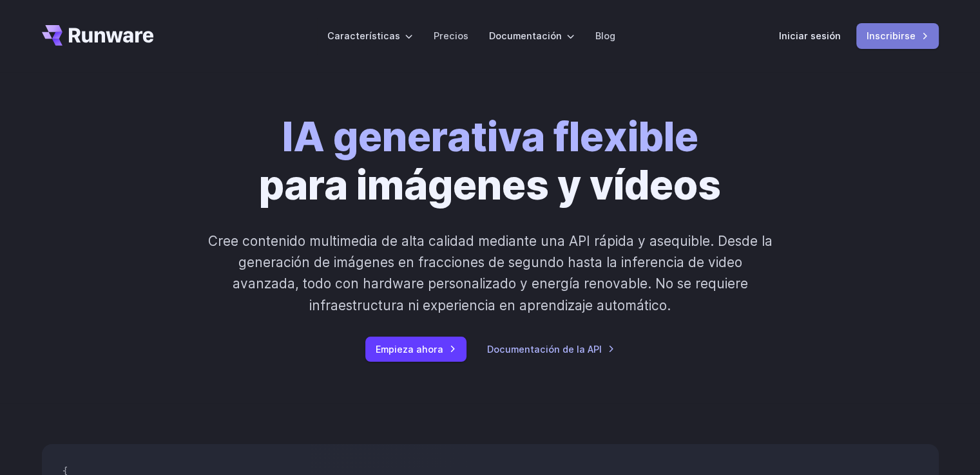 The height and width of the screenshot is (475, 980). I want to click on font: Precios, so click(451, 36).